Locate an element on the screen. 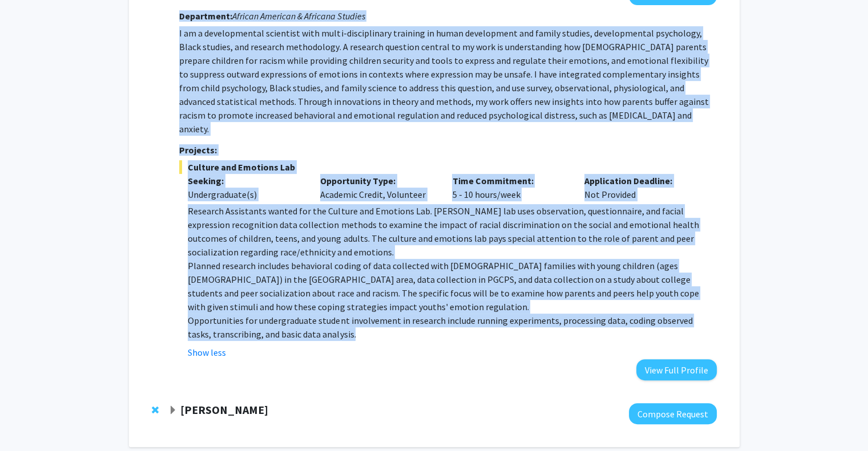 The width and height of the screenshot is (868, 451). button: Compose Request to Isabel Sierra is located at coordinates (673, 413).